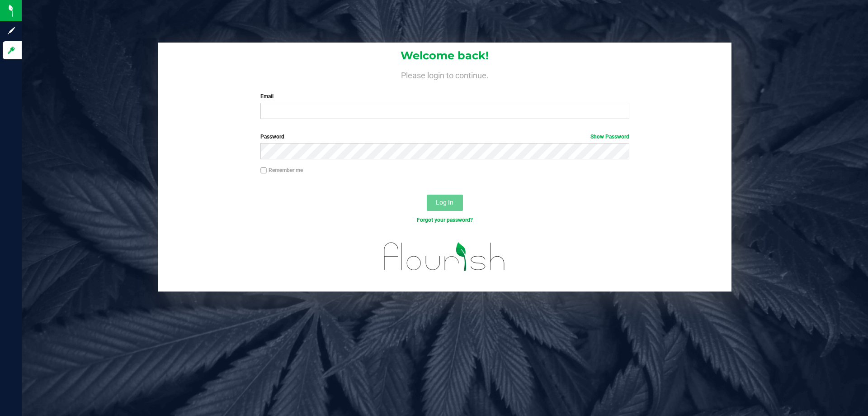 Image resolution: width=868 pixels, height=416 pixels. I want to click on h1: Welcome back!, so click(445, 55).